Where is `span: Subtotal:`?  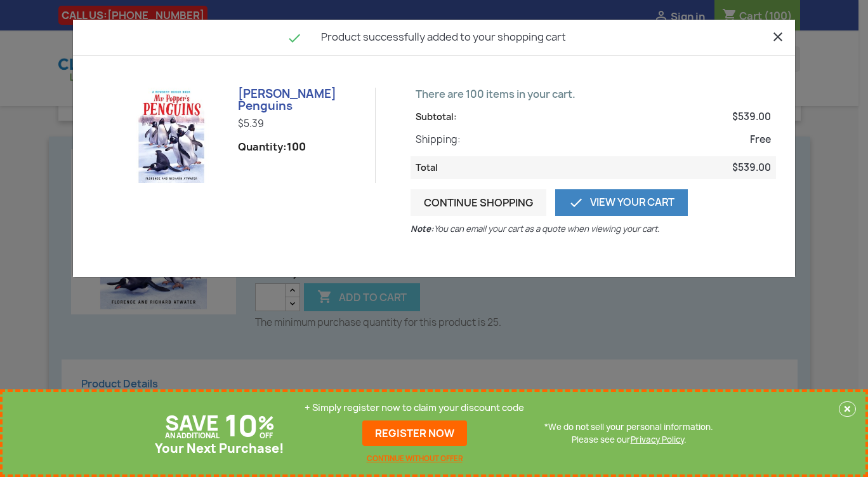
span: Subtotal: is located at coordinates (436, 116).